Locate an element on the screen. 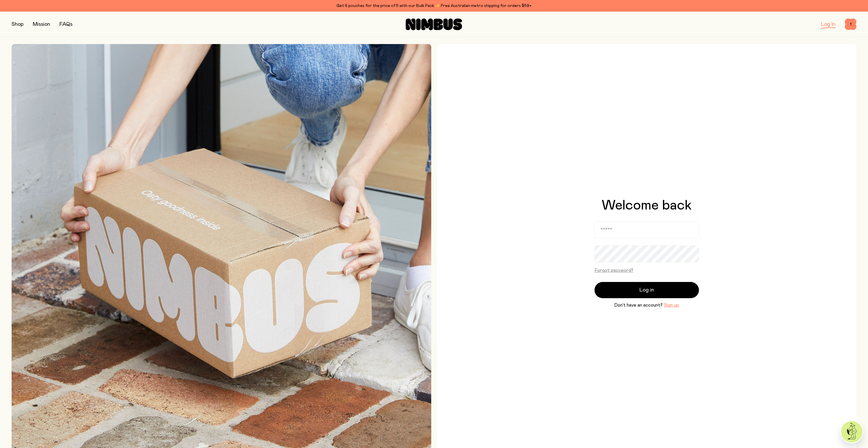  a: Log In is located at coordinates (828, 24).